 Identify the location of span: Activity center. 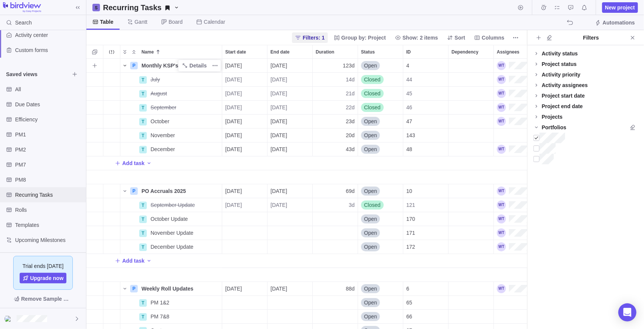
(49, 35).